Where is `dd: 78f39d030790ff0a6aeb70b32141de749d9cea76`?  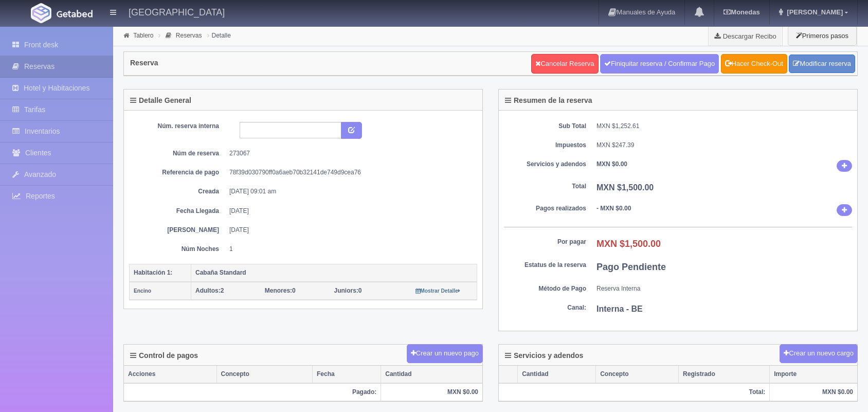 dd: 78f39d030790ff0a6aeb70b32141de749d9cea76 is located at coordinates (349, 172).